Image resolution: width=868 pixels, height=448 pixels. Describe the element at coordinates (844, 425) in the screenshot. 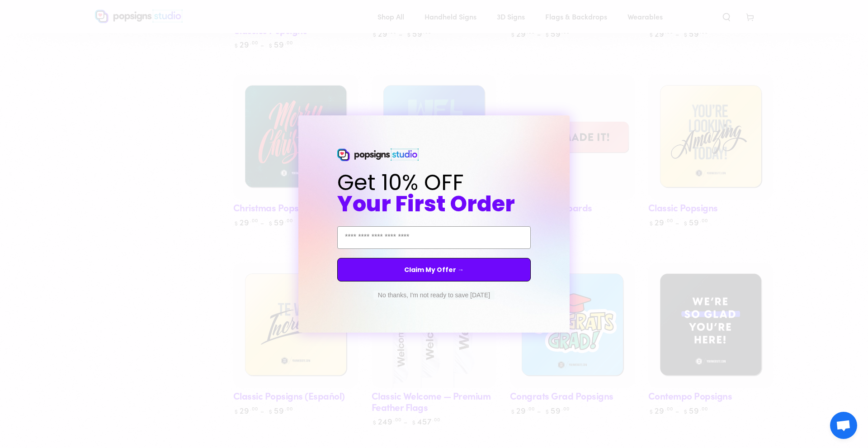

I see `a: Open chat` at that location.